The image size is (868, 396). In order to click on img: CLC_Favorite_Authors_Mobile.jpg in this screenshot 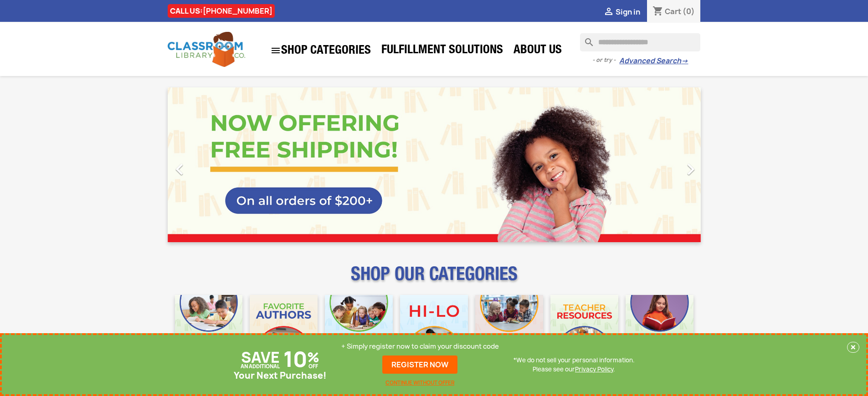, I will do `click(284, 329)`.